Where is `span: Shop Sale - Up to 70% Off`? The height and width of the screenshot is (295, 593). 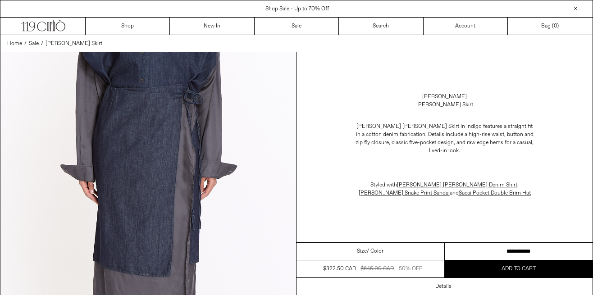
span: Shop Sale - Up to 70% Off is located at coordinates (297, 9).